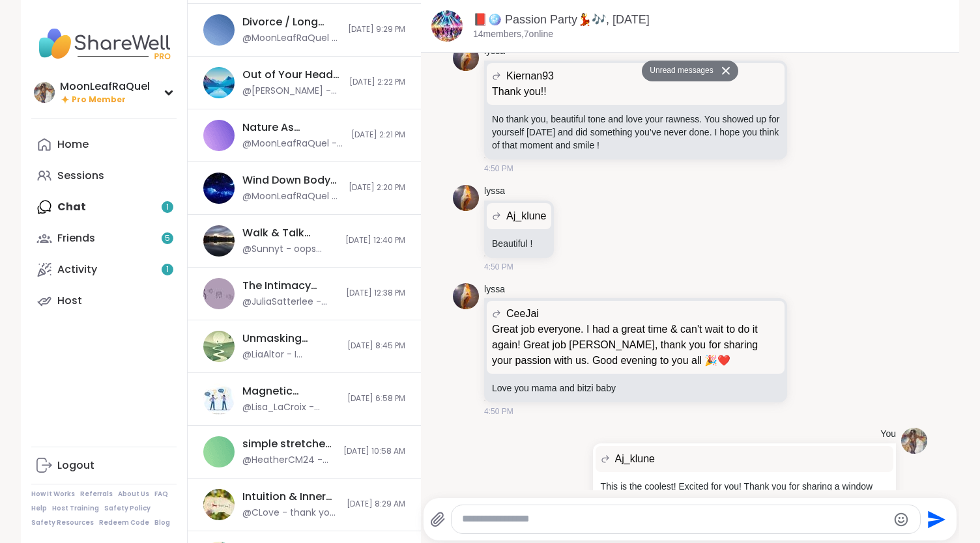 This screenshot has width=980, height=543. I want to click on img: simple stretches to be a healthier & relaxed you, Aug 07, so click(219, 452).